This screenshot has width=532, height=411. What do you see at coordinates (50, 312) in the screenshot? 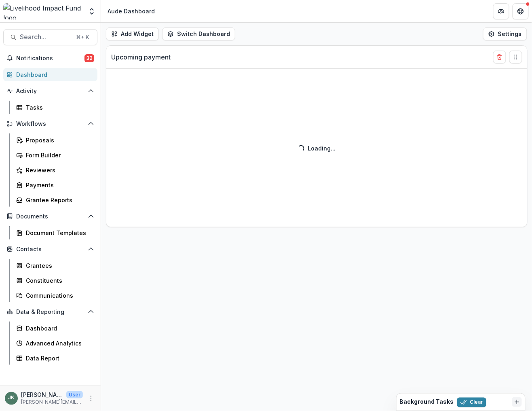
I see `button: Open Data & Reporting` at bounding box center [50, 312].